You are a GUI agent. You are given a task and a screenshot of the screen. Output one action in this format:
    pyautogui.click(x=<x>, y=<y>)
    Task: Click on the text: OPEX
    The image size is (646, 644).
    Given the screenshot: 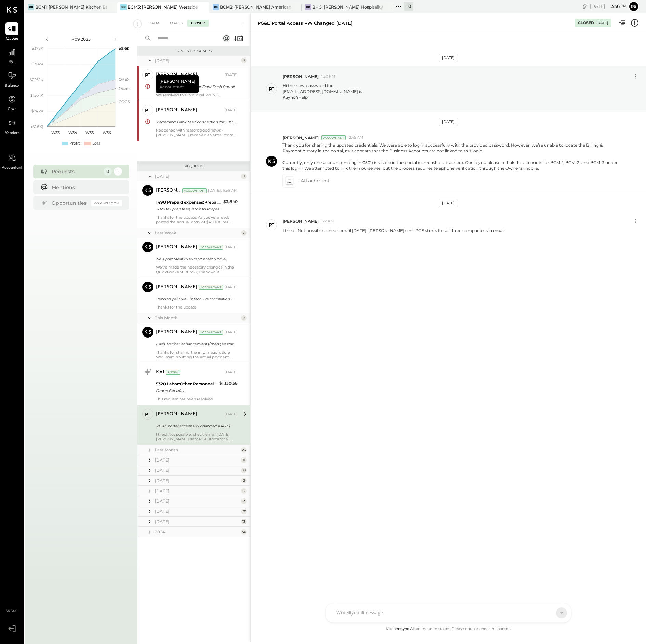 What is the action you would take?
    pyautogui.click(x=124, y=79)
    